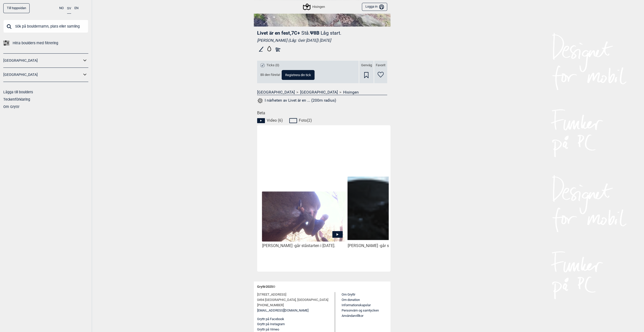 The width and height of the screenshot is (644, 332). What do you see at coordinates (325, 33) in the screenshot?
I see `span: Ψ 8B` at bounding box center [325, 33].